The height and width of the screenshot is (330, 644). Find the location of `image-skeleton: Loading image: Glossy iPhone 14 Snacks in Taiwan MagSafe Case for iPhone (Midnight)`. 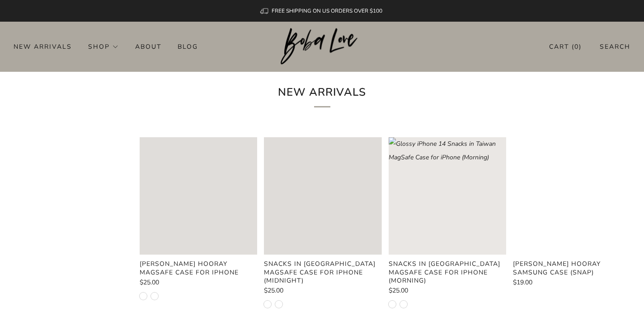

image-skeleton: Loading image: Glossy iPhone 14 Snacks in Taiwan MagSafe Case for iPhone (Midnight) is located at coordinates (323, 196).